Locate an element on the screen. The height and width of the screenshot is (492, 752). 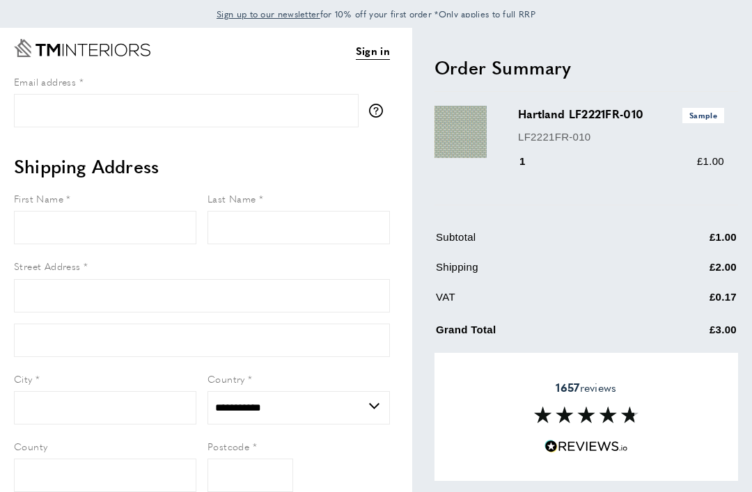
td: Grand Total is located at coordinates (539, 333).